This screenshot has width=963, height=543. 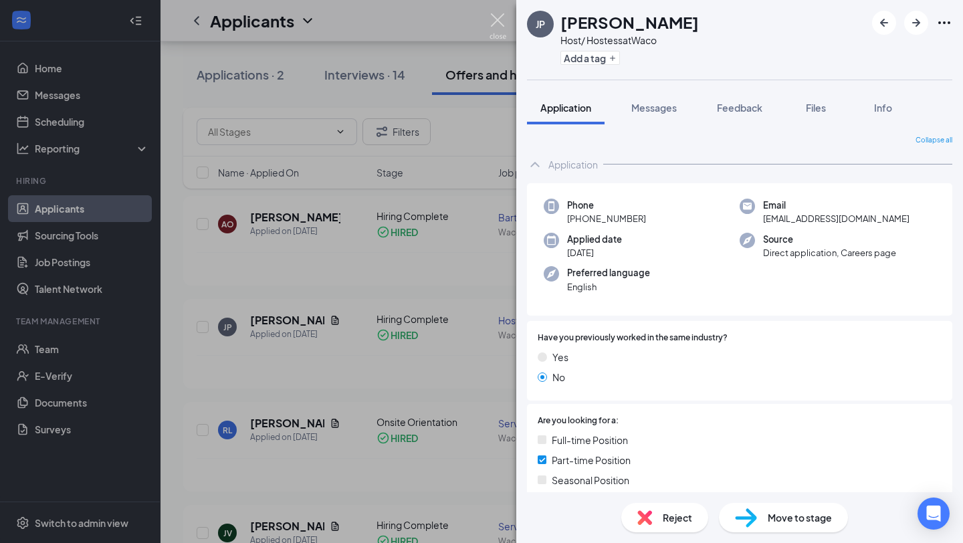 I want to click on span: Files, so click(x=816, y=108).